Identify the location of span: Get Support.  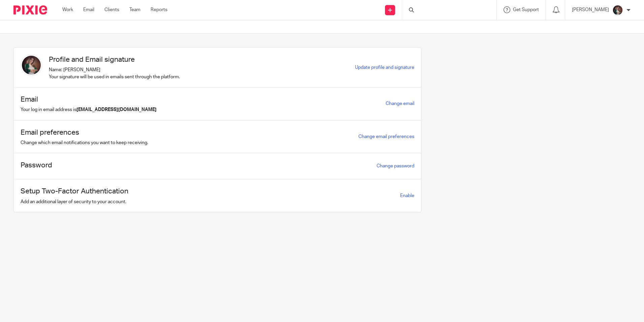
(525, 10).